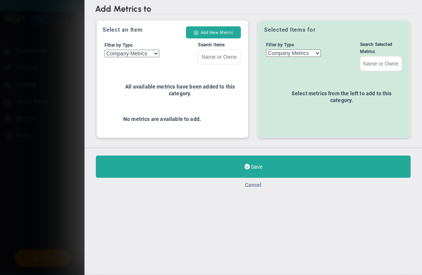 The height and width of the screenshot is (275, 422). What do you see at coordinates (219, 45) in the screenshot?
I see `div: Search Items` at bounding box center [219, 45].